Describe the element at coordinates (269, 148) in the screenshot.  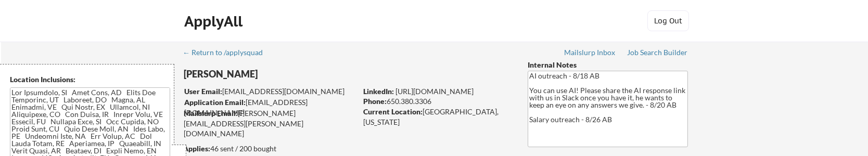
I see `div: 46 sent / 200 bought` at that location.